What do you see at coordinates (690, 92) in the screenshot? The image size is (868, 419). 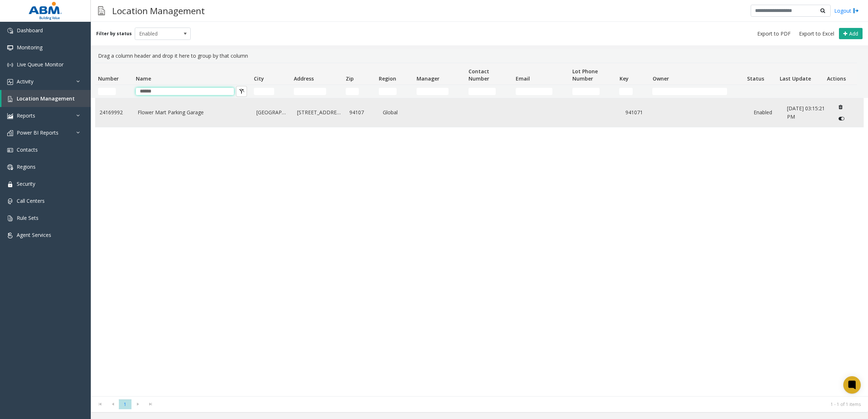 I see `input: Owner Filter` at bounding box center [690, 92].